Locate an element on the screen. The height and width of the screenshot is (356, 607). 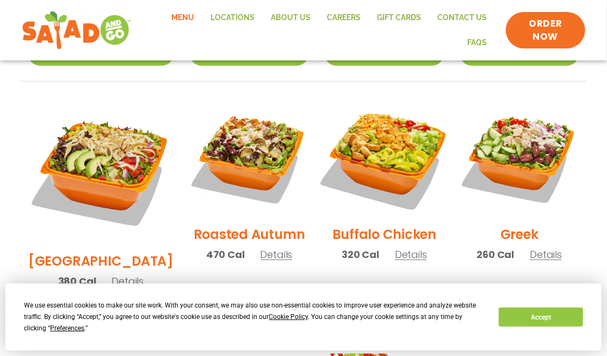
a: FAQs is located at coordinates (477, 43).